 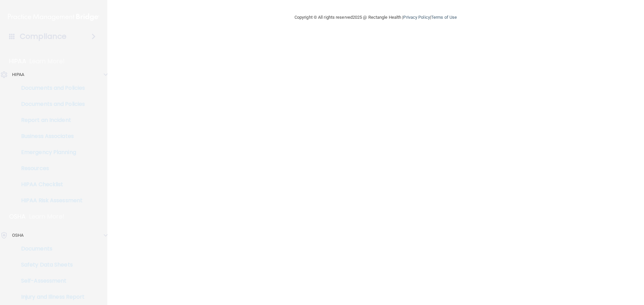 I want to click on p: Report an Incident, so click(x=50, y=120).